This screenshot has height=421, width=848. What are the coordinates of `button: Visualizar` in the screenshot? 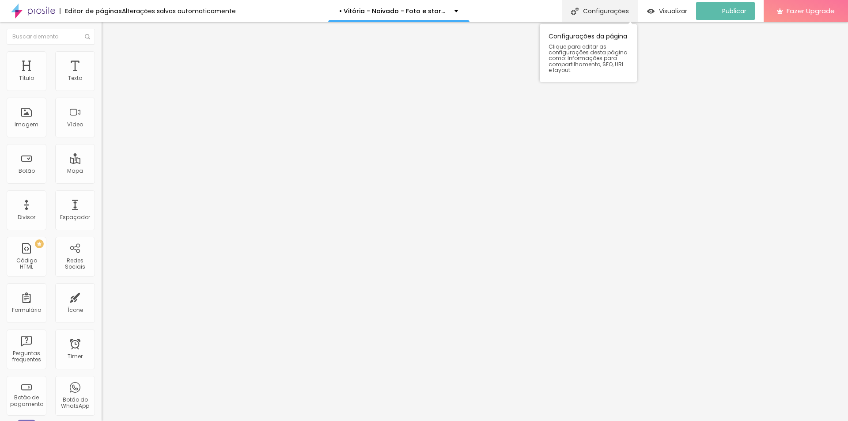 It's located at (667, 11).